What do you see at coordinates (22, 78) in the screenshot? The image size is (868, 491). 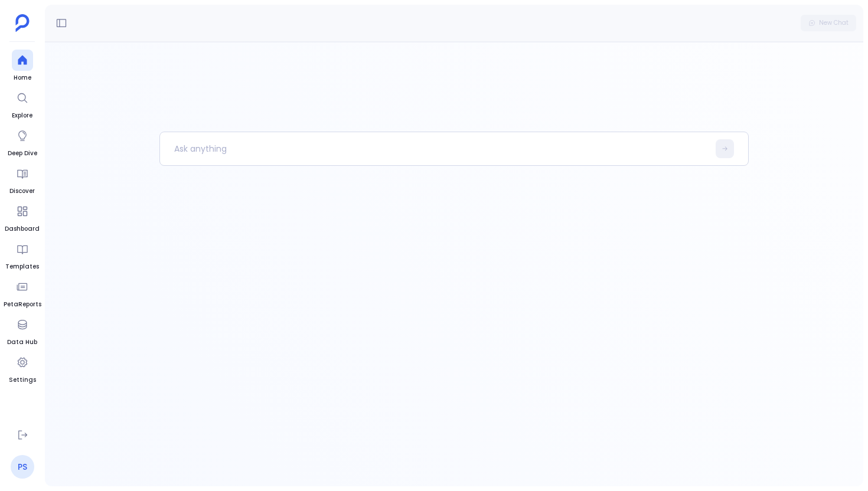 I see `span: Home` at bounding box center [22, 78].